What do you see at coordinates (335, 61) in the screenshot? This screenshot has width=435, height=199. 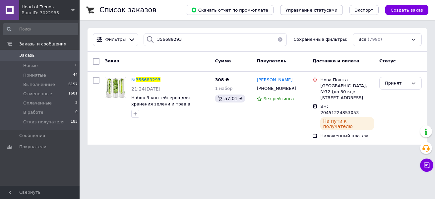 I see `span: Доставка и оплата` at bounding box center [335, 61].